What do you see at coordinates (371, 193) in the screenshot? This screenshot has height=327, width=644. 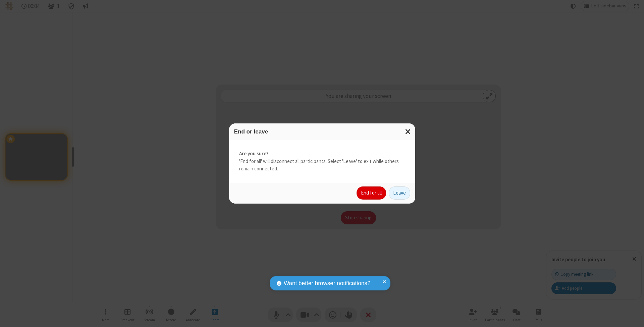 I see `button: End for all` at bounding box center [371, 193].